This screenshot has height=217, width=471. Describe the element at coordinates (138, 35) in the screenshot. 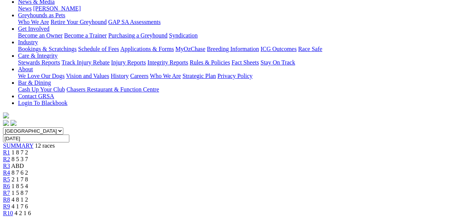

I see `a: Purchasing a Greyhound` at that location.